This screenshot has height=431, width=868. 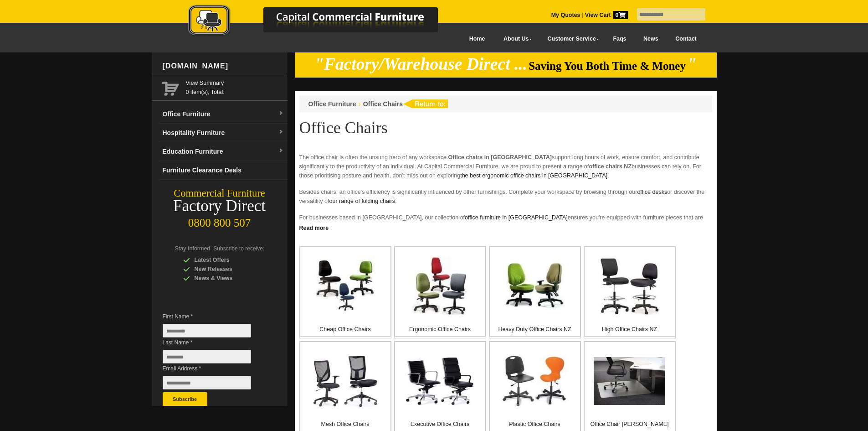 What do you see at coordinates (220, 194) in the screenshot?
I see `div: Commercial Furniture` at bounding box center [220, 194].